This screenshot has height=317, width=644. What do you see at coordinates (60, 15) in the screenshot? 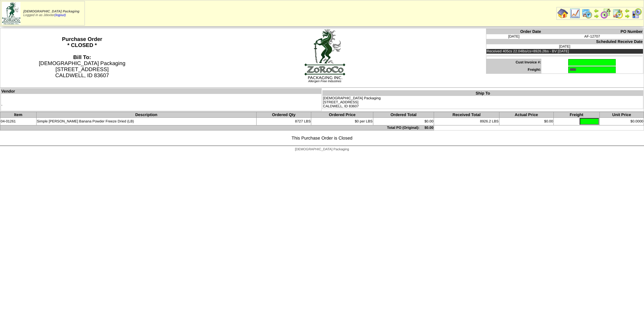
I see `a: (logout)` at bounding box center [60, 15].